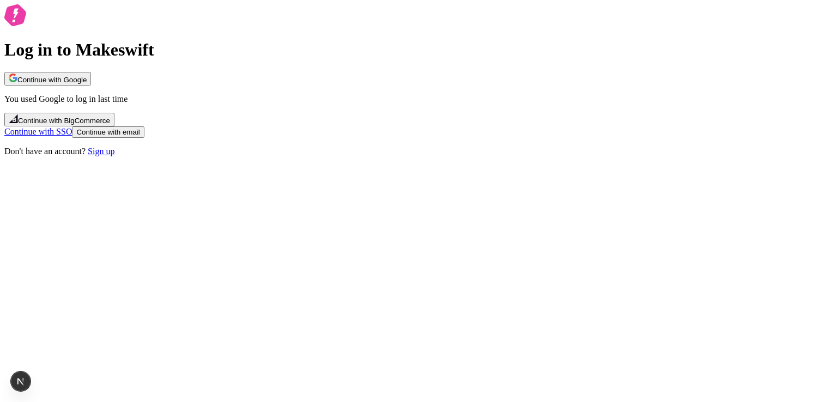 This screenshot has height=402, width=824. Describe the element at coordinates (412, 99) in the screenshot. I see `p: You used Google to log in last time` at that location.